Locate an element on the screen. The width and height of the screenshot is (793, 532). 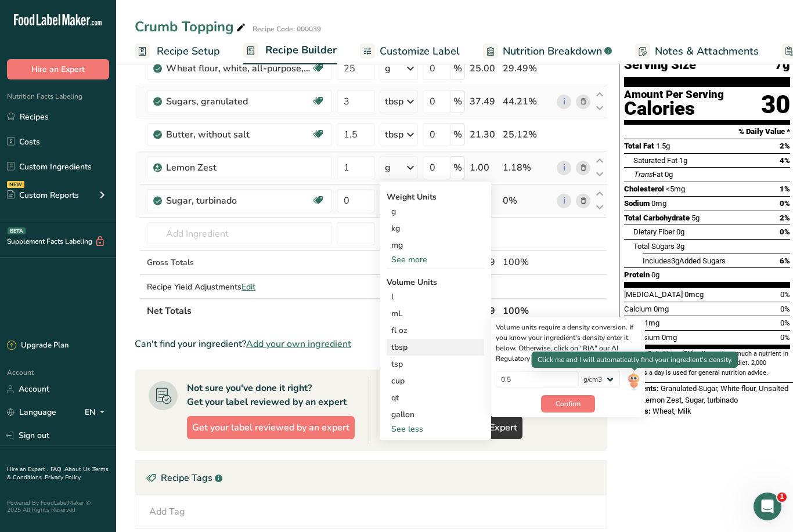
a: Customize Label is located at coordinates (410, 51).